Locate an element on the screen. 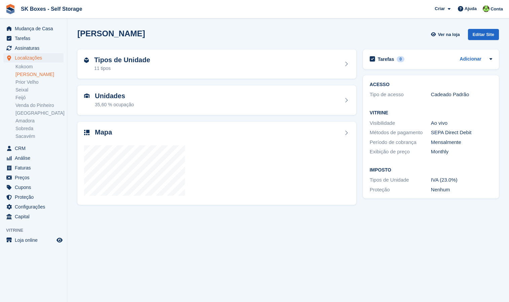 This screenshot has width=509, height=302. span: Criar is located at coordinates (439, 9).